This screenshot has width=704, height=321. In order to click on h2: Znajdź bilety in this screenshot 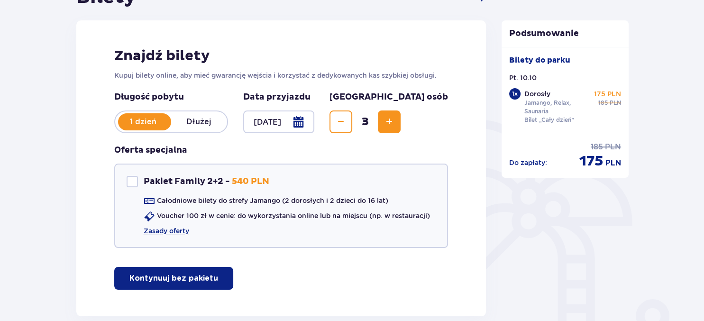, I will do `click(281, 56)`.